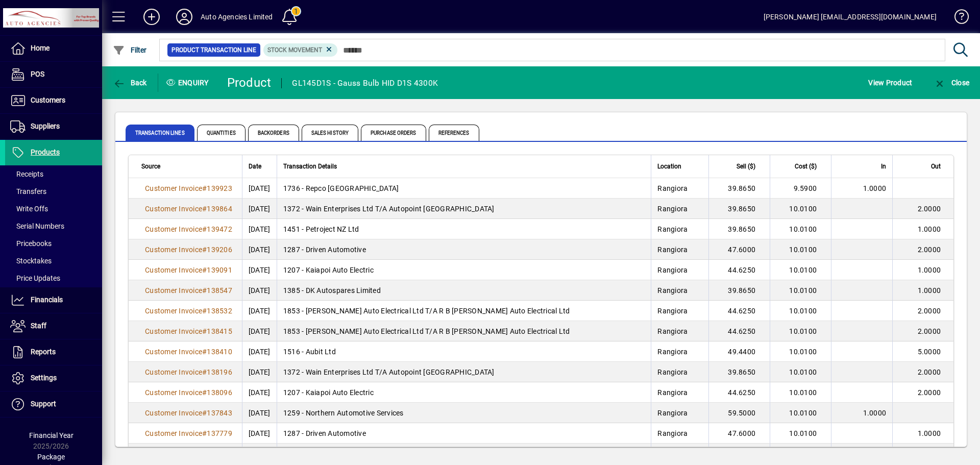  What do you see at coordinates (53, 126) in the screenshot?
I see `a: Suppliers` at bounding box center [53, 126].